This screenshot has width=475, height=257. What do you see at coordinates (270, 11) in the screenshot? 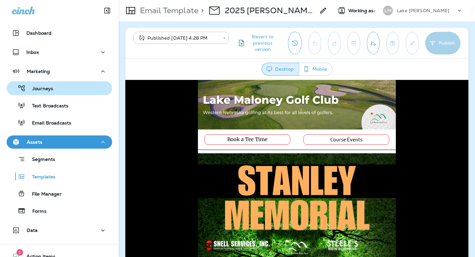
I see `div: 2025 Stanley Memorial - 8/30` at bounding box center [270, 11].